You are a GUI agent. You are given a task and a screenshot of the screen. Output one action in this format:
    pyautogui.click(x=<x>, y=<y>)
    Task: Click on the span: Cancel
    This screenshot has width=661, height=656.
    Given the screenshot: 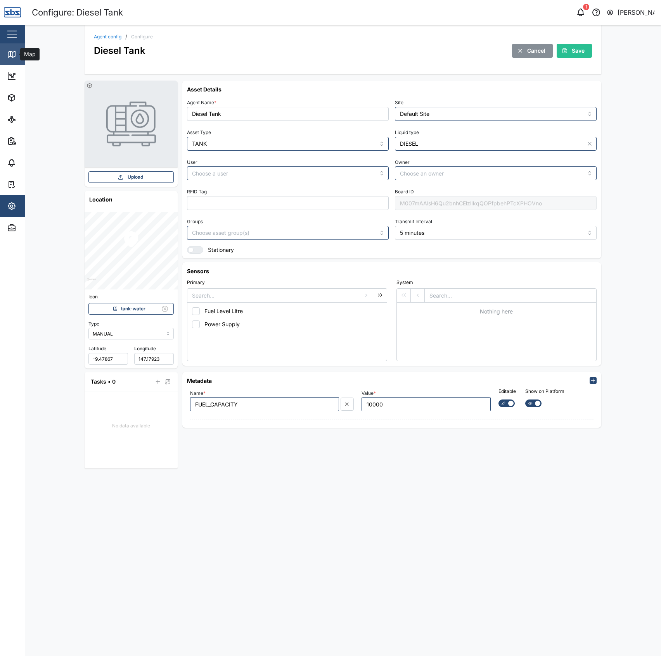 What is the action you would take?
    pyautogui.click(x=536, y=51)
    